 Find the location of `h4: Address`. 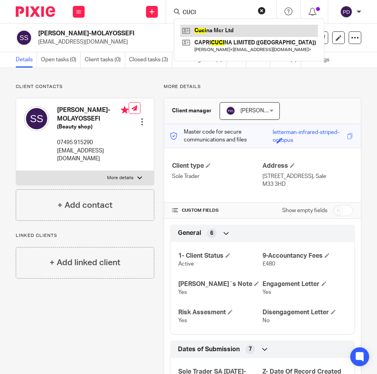

h4: Address is located at coordinates (308, 166).